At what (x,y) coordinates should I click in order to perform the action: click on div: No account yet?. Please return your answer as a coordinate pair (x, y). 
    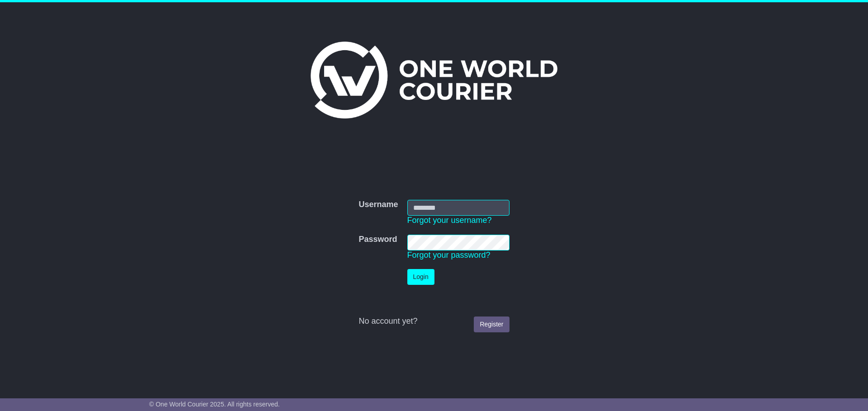
    Looking at the image, I should click on (434, 321).